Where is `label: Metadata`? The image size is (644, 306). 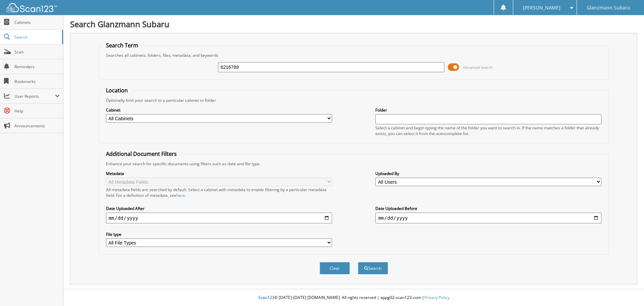
label: Metadata is located at coordinates (219, 173).